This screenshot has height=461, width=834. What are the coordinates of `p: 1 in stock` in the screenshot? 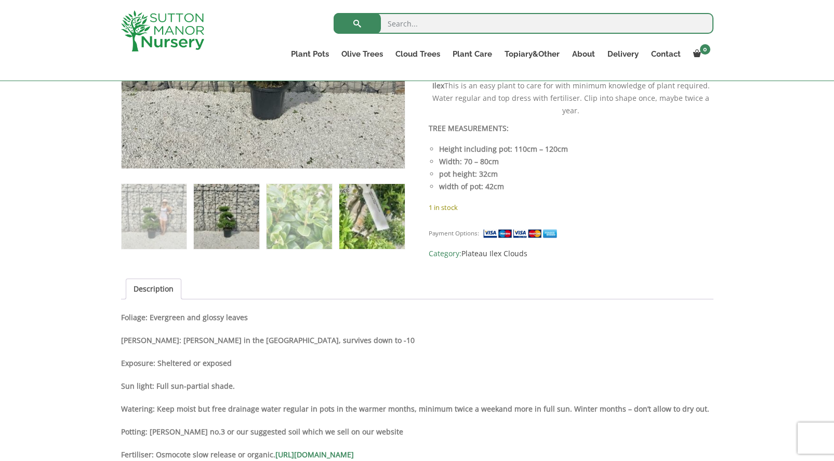 It's located at (571, 207).